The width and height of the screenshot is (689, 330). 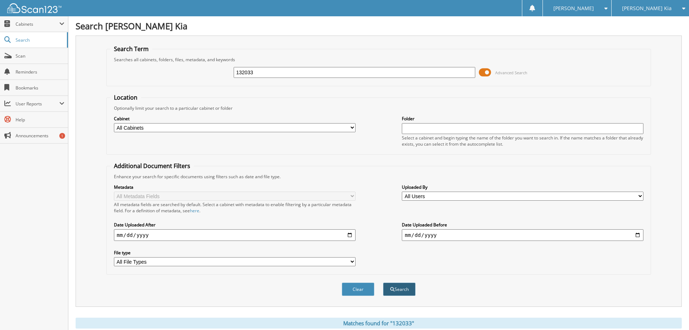 I want to click on div: Chat Widget, so click(x=671, y=312).